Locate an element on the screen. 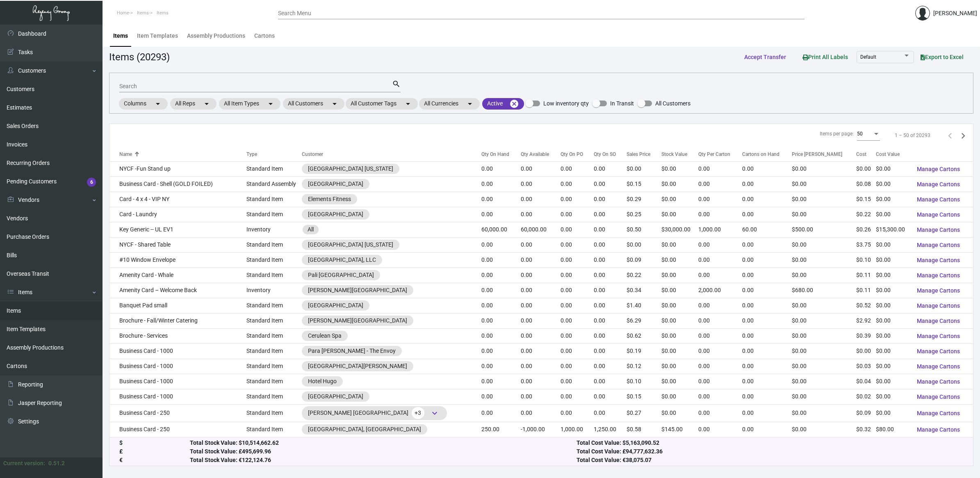  td: 60,000.00 is located at coordinates (501, 229).